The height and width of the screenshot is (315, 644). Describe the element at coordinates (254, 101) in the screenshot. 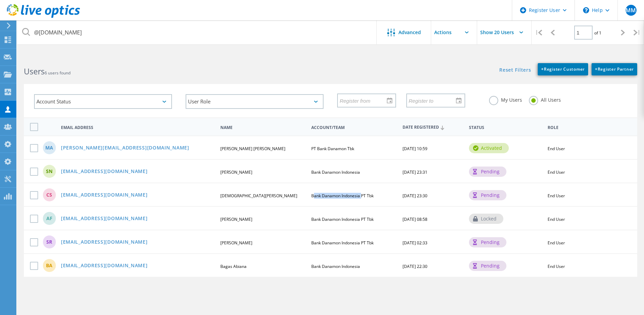

I see `div: User Role` at that location.